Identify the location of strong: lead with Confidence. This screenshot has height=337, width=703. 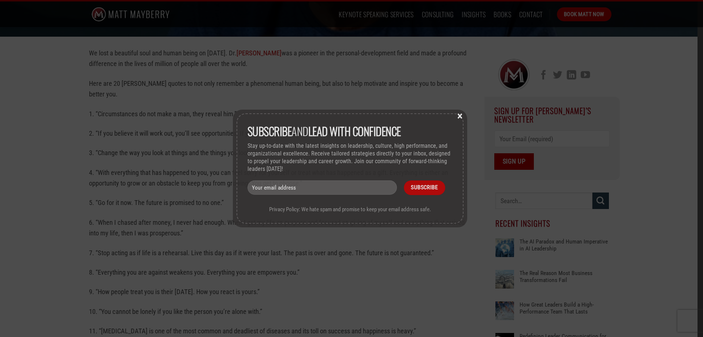
(355, 131).